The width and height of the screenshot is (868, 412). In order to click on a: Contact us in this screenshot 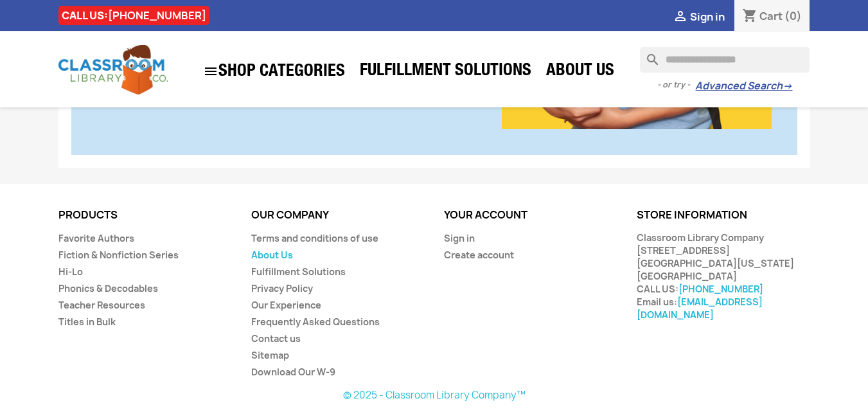, I will do `click(275, 338)`.